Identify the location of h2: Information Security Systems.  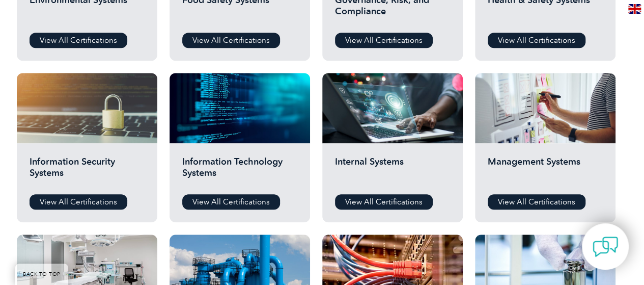
(87, 171).